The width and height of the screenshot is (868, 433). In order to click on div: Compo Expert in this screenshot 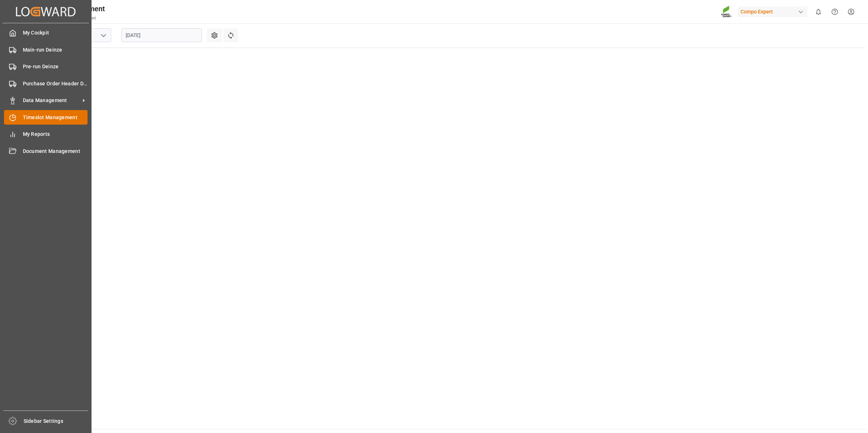, I will do `click(773, 11)`.